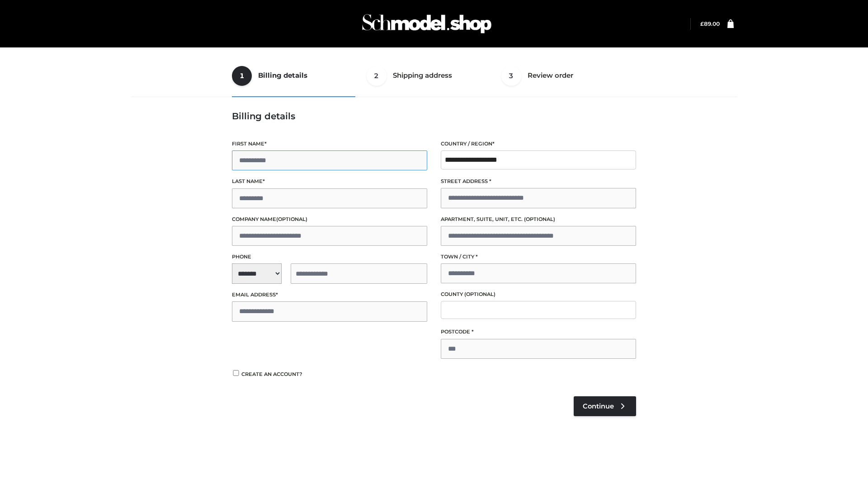 The image size is (868, 488). What do you see at coordinates (605, 406) in the screenshot?
I see `a: Continue` at bounding box center [605, 406].